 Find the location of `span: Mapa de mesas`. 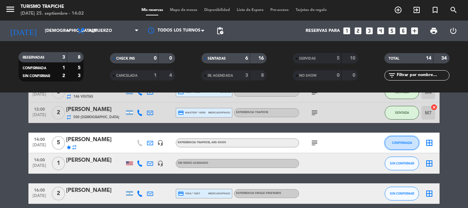

span: Mapa de mesas is located at coordinates (184, 10).